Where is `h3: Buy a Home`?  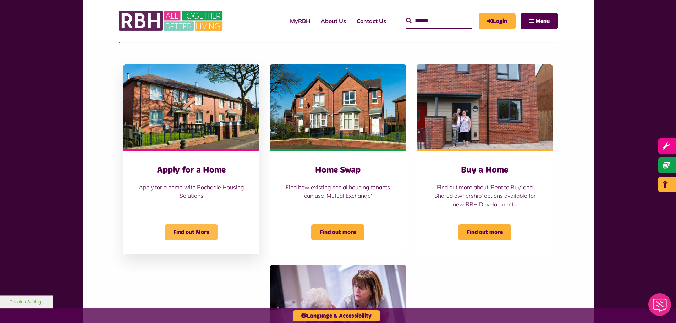
h3: Buy a Home is located at coordinates (485, 170).